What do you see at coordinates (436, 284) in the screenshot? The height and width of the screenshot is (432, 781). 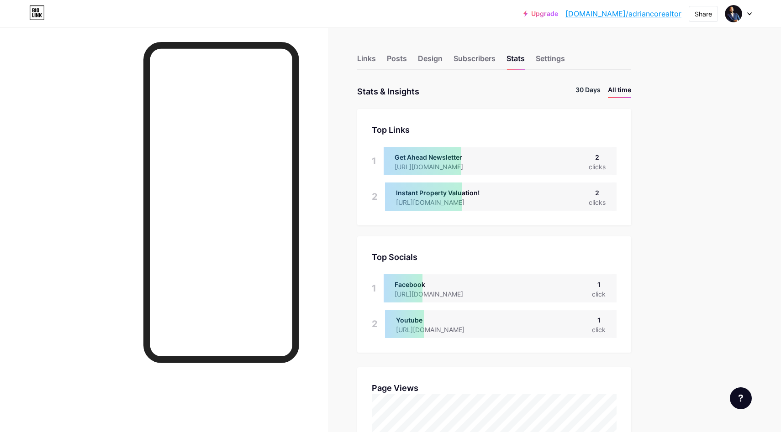 I see `div: Facebook` at bounding box center [436, 284].